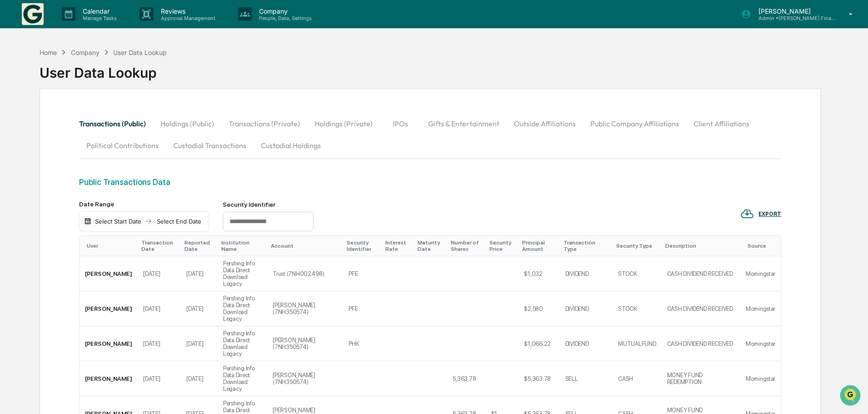 The image size is (868, 414). Describe the element at coordinates (762, 246) in the screenshot. I see `div: Source` at that location.